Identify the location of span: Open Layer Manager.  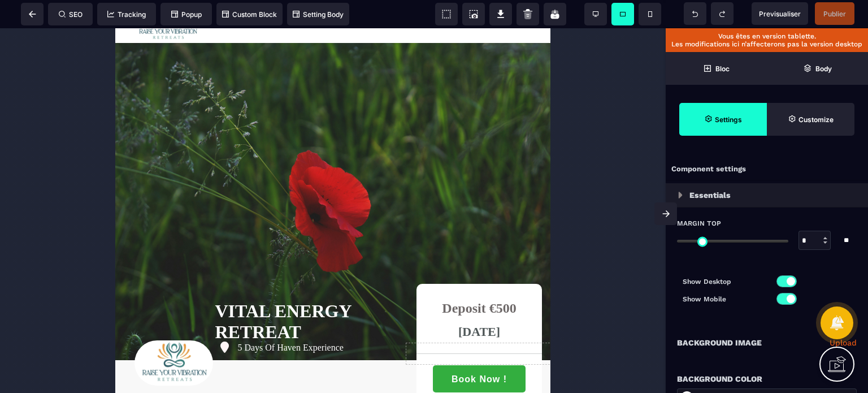
(818, 68).